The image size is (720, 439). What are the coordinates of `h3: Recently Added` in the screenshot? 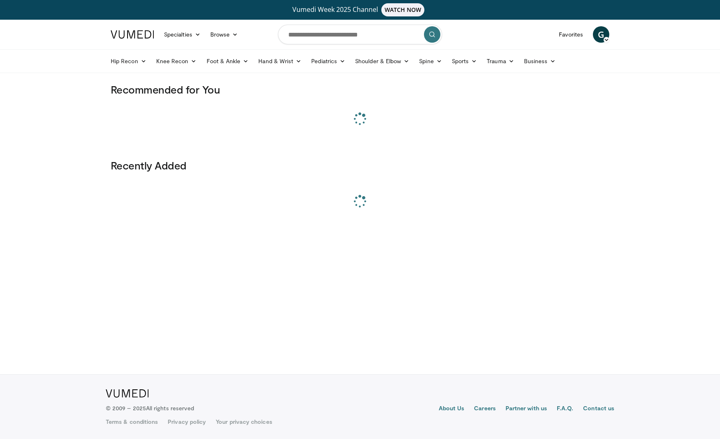 It's located at (360, 165).